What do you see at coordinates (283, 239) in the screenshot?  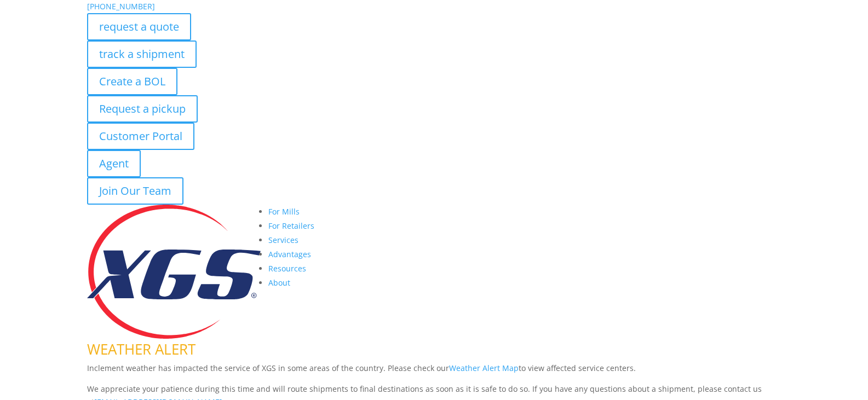 I see `a: Services` at bounding box center [283, 239].